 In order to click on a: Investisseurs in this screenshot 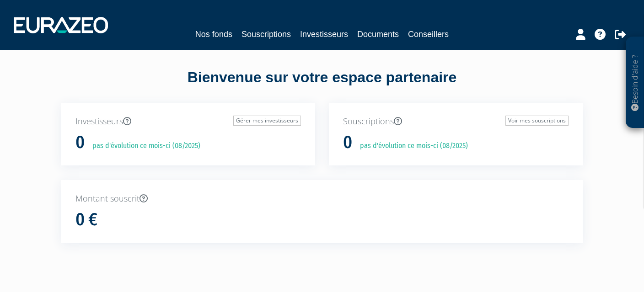, I will do `click(324, 34)`.